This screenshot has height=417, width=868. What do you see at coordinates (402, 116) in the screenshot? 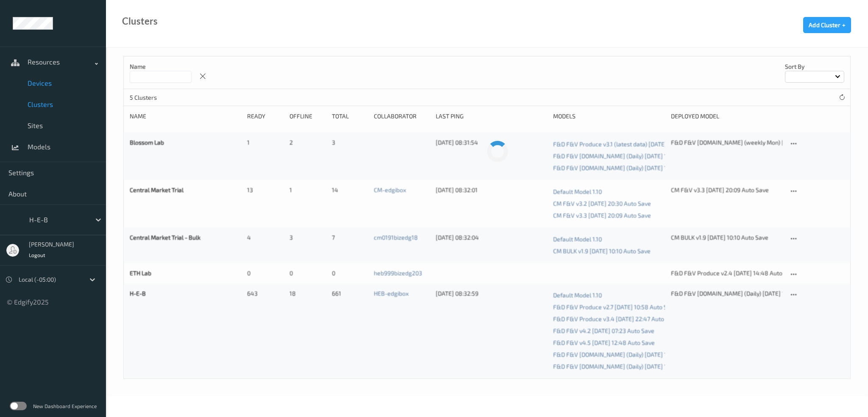
I see `div: Collaborator` at bounding box center [402, 116].